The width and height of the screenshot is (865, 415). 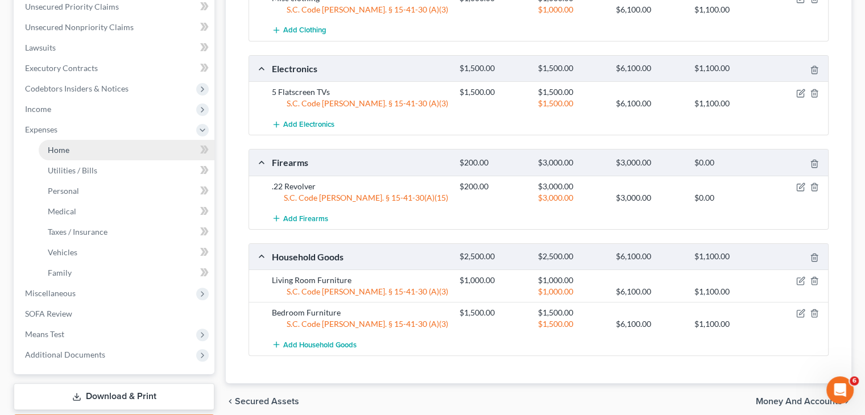 What do you see at coordinates (60, 272) in the screenshot?
I see `span: Family` at bounding box center [60, 272].